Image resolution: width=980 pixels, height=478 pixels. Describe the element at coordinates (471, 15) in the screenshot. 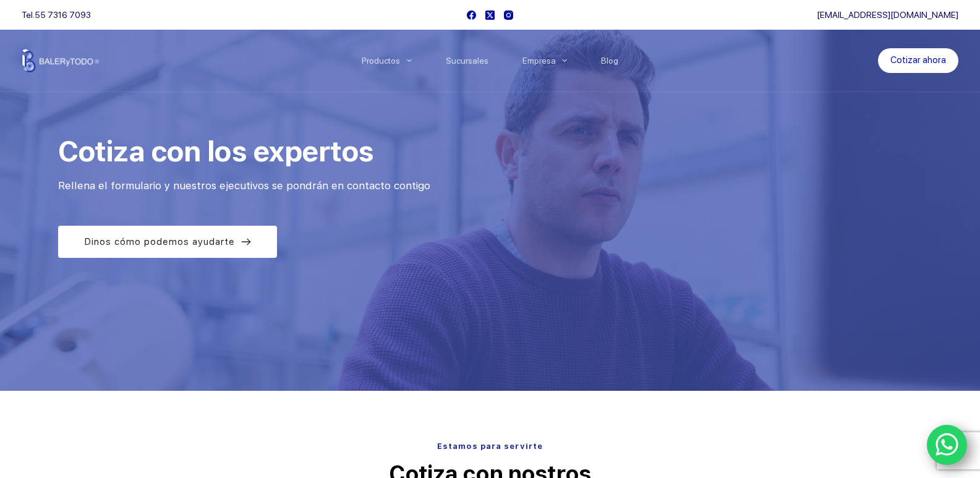

I see `a: Facebook` at that location.